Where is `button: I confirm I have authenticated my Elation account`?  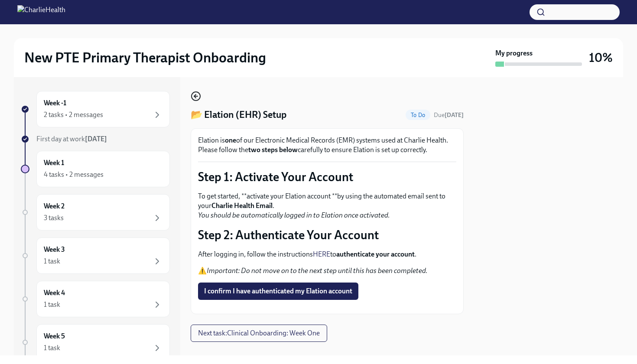
button: I confirm I have authenticated my Elation account is located at coordinates (278, 291).